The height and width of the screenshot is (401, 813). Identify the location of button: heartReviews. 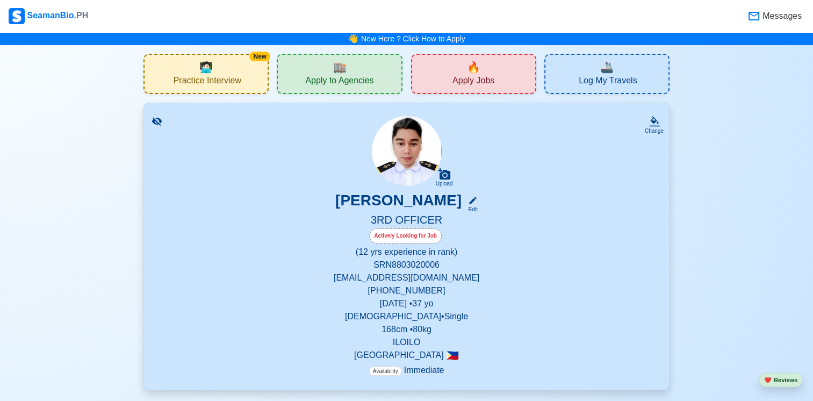
(781, 380).